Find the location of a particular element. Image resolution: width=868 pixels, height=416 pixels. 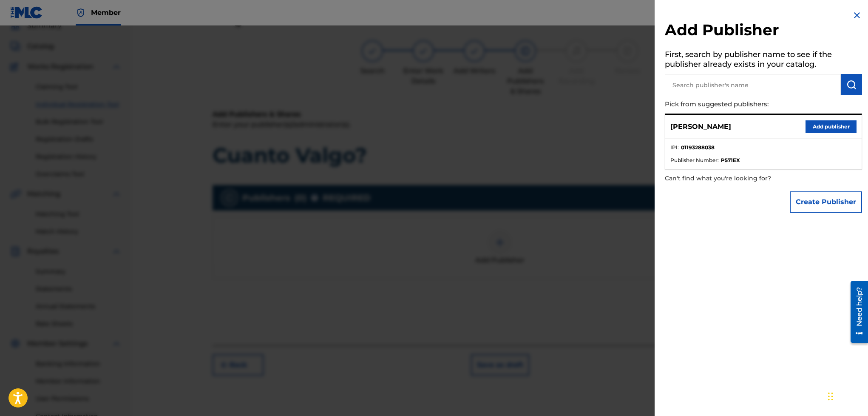

img: Search Works is located at coordinates (852, 85).